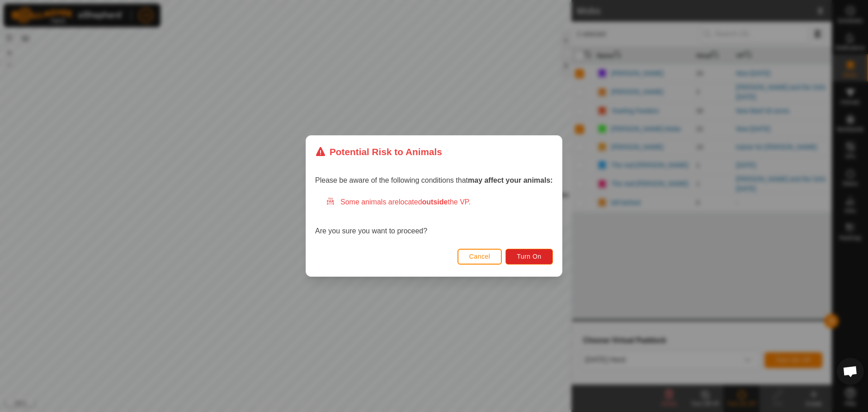  I want to click on span: located the VP., so click(434, 202).